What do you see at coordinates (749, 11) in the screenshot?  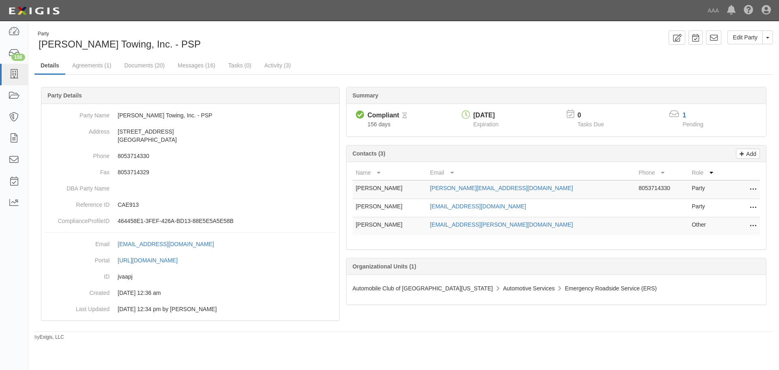 I see `i: Help Center - Complianz` at bounding box center [749, 11].